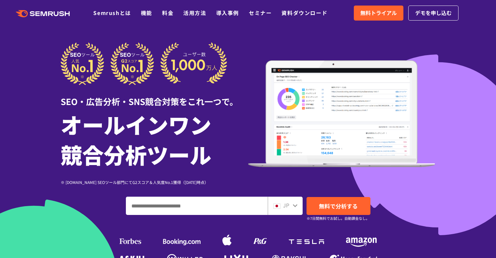 The height and width of the screenshot is (258, 496). What do you see at coordinates (286, 205) in the screenshot?
I see `span: JP` at bounding box center [286, 205].